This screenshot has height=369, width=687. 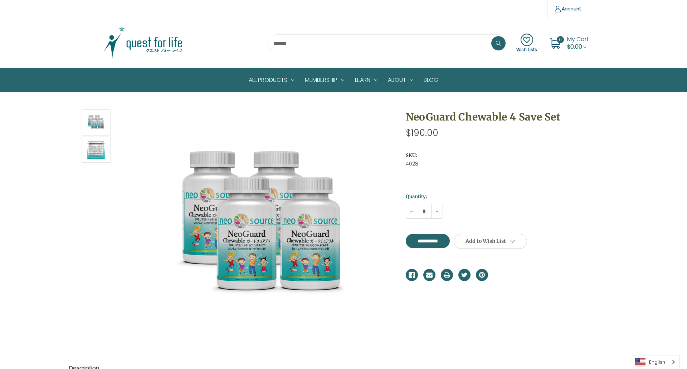 What do you see at coordinates (271, 80) in the screenshot?
I see `a: All Products` at bounding box center [271, 80].